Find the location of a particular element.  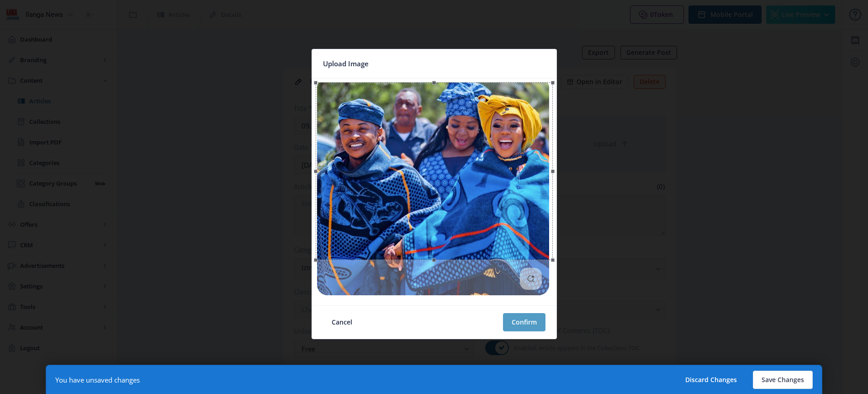

button: Cancel is located at coordinates (342, 323).